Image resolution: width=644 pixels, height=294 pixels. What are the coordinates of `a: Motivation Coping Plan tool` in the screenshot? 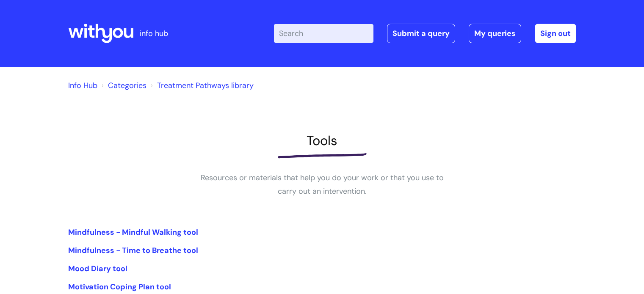 It's located at (119, 286).